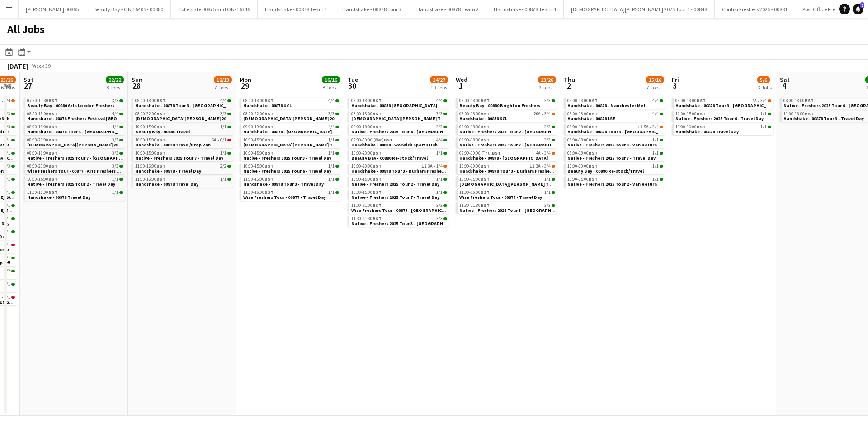 The height and width of the screenshot is (427, 868). What do you see at coordinates (114, 145) in the screenshot?
I see `span: Lady Garden 2025 Tour 2 - 00848 - University of Bristol` at bounding box center [114, 145].